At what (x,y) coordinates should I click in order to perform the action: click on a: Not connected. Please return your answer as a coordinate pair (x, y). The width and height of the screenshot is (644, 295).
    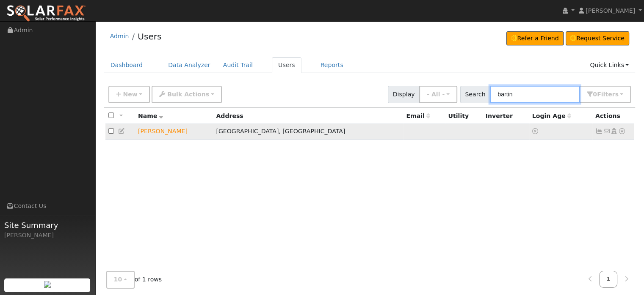
    Looking at the image, I should click on (599, 131).